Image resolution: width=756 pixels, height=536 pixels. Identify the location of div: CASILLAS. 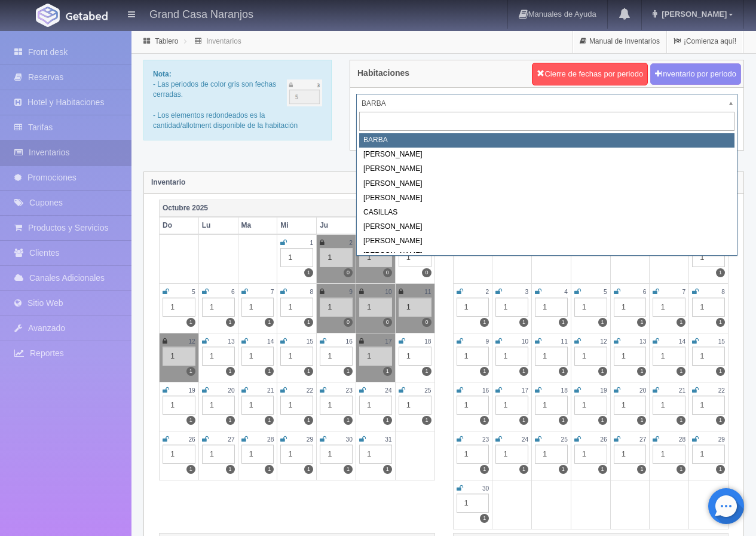
(547, 213).